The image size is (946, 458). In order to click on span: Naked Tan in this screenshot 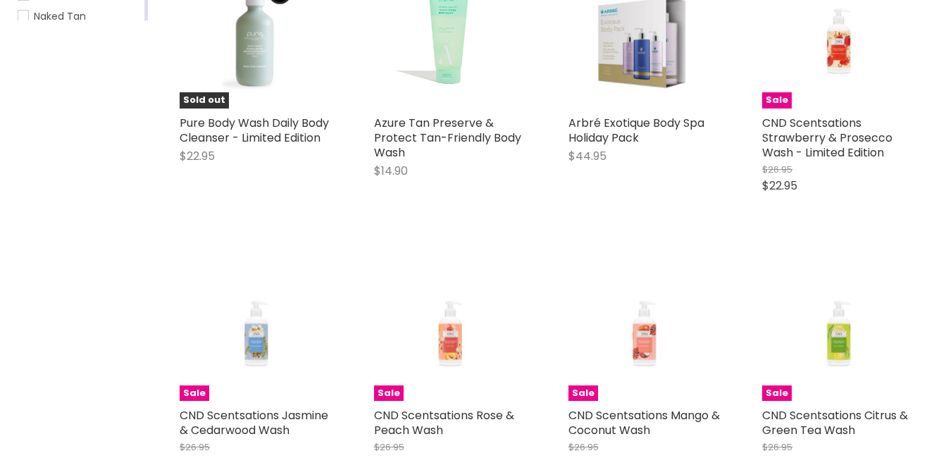, I will do `click(60, 16)`.